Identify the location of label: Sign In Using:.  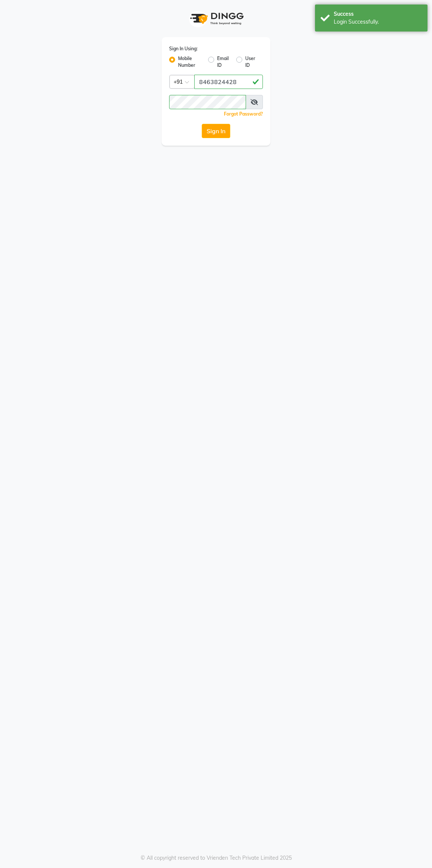
(183, 49).